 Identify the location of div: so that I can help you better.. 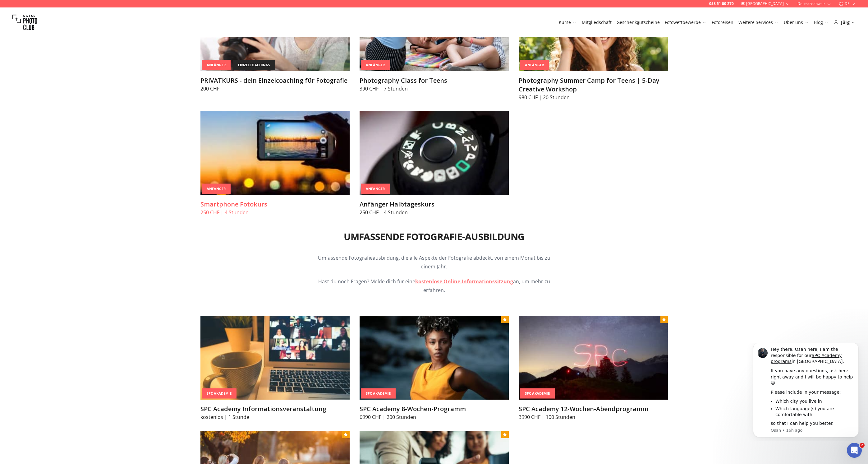
(69, 81).